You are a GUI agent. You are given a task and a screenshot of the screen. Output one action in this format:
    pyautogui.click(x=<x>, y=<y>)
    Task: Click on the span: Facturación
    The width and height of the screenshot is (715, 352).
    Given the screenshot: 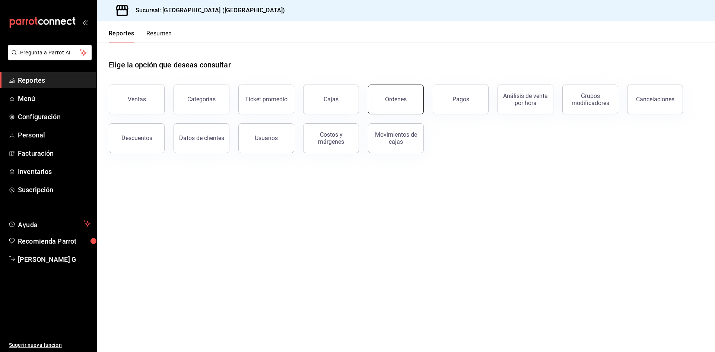 What is the action you would take?
    pyautogui.click(x=54, y=153)
    